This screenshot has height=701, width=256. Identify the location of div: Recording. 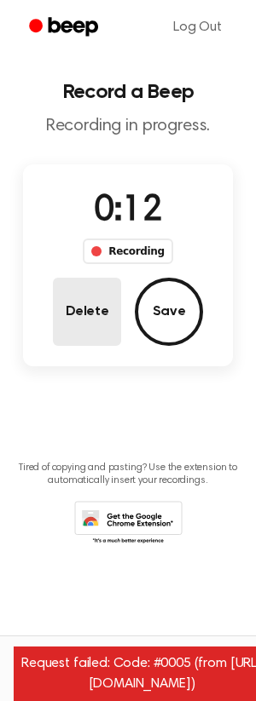
(127, 251).